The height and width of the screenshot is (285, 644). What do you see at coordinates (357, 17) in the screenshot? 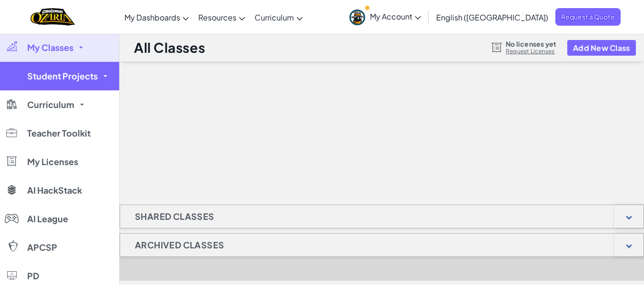
I see `img: avatar` at bounding box center [357, 17].